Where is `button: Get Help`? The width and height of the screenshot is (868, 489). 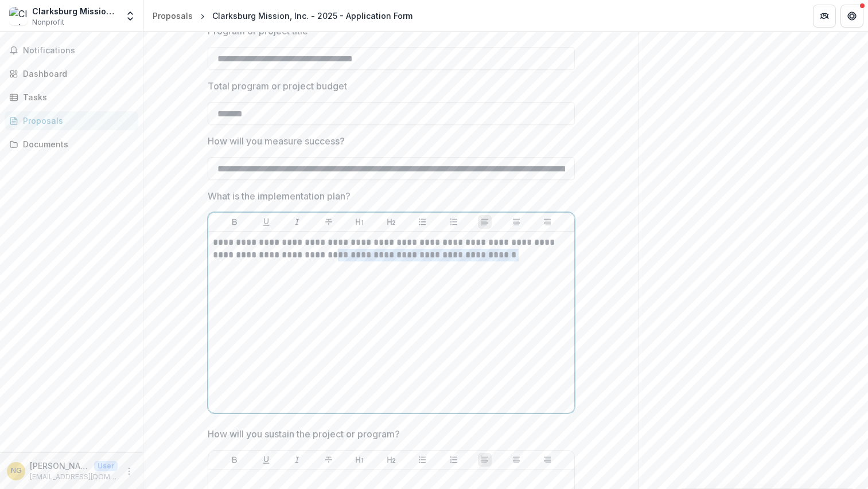 button: Get Help is located at coordinates (852, 16).